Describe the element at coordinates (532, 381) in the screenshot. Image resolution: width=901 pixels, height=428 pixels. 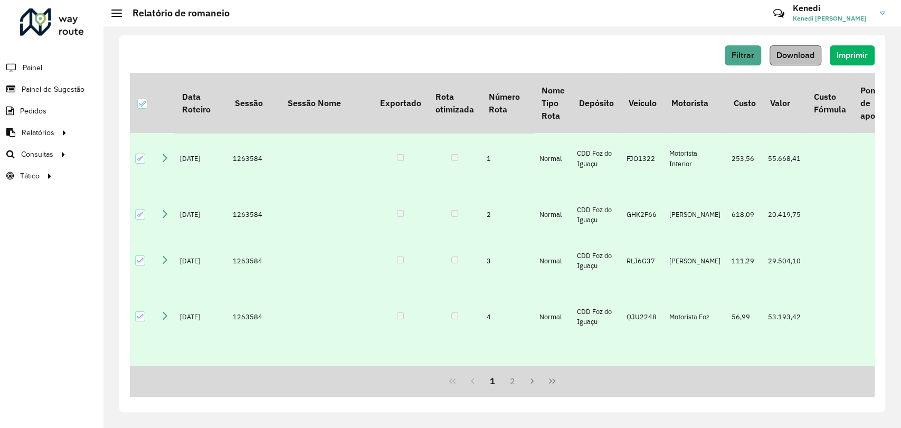
I see `button: Next Page` at that location.